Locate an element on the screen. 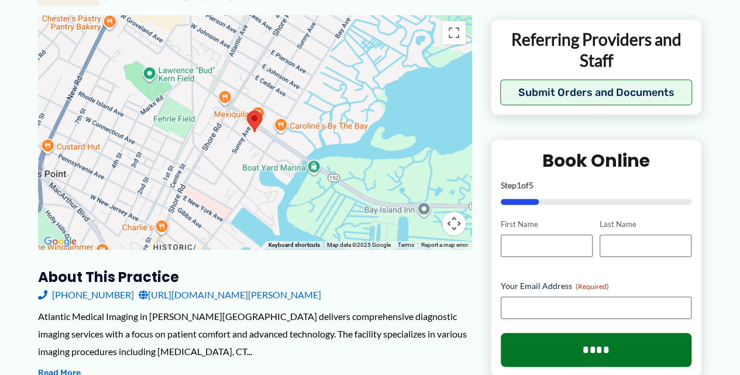 This screenshot has width=740, height=375. span: (Required) is located at coordinates (592, 286).